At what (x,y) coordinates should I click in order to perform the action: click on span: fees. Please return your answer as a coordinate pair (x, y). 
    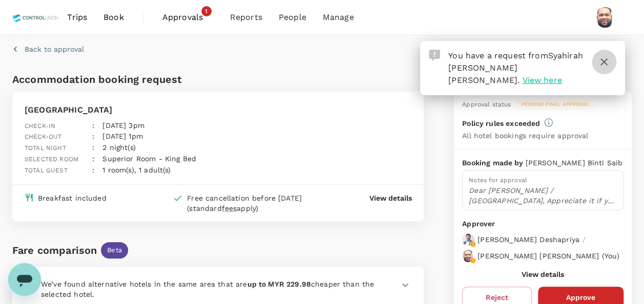
    Looking at the image, I should click on (230, 208).